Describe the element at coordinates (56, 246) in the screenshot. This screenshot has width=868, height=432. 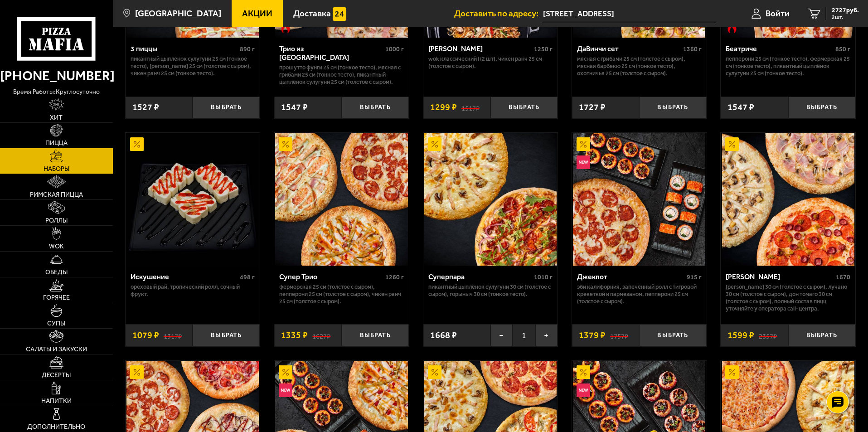
I see `span: WOK` at that location.